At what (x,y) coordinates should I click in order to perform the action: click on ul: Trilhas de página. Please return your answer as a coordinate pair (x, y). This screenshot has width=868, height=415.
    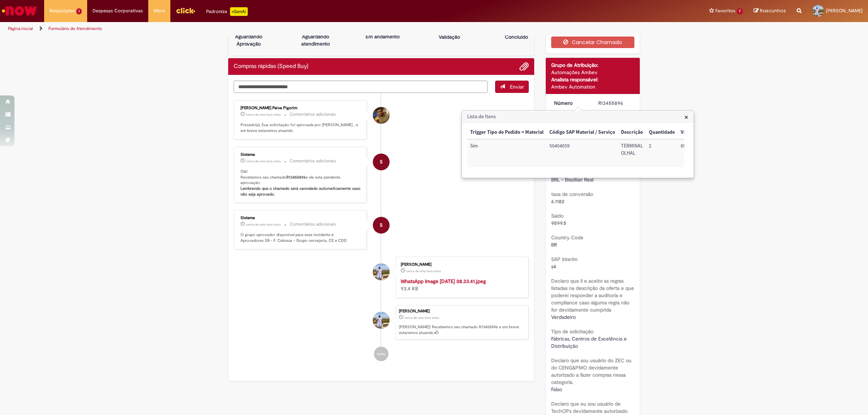
    Looking at the image, I should click on (290, 28).